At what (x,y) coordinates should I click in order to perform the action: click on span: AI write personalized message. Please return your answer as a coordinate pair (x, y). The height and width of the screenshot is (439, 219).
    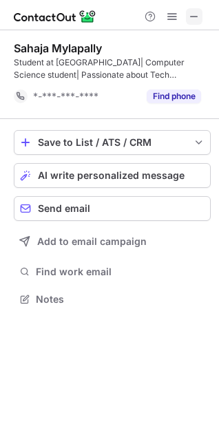
    Looking at the image, I should click on (111, 175).